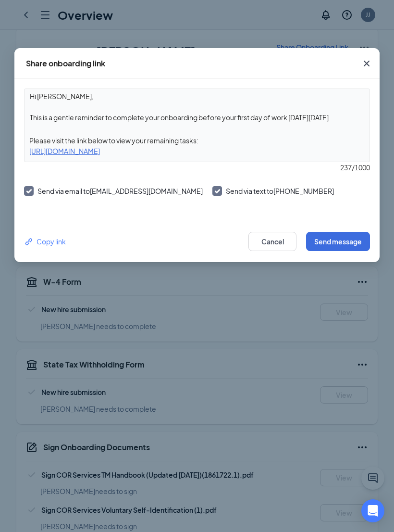 The height and width of the screenshot is (532, 394). What do you see at coordinates (197, 140) in the screenshot?
I see `div: Please visit the link below to view your remaining tasks:` at bounding box center [197, 140].